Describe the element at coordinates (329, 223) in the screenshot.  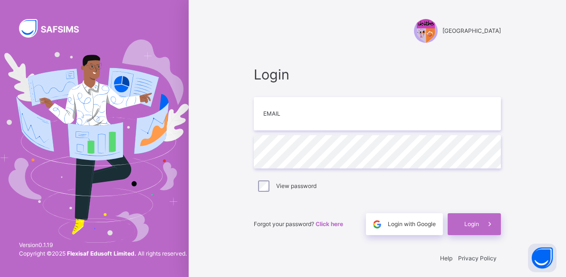
I see `a: Click here` at that location.